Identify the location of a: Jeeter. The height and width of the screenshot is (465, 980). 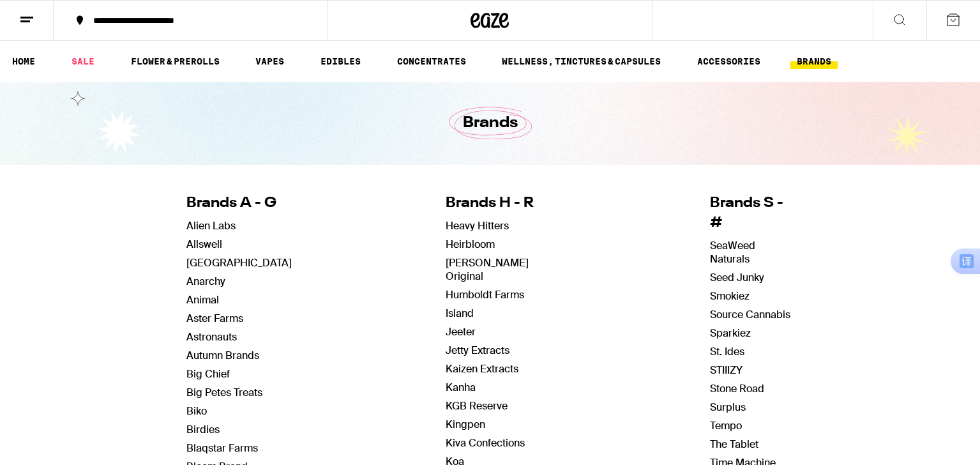
(460, 332).